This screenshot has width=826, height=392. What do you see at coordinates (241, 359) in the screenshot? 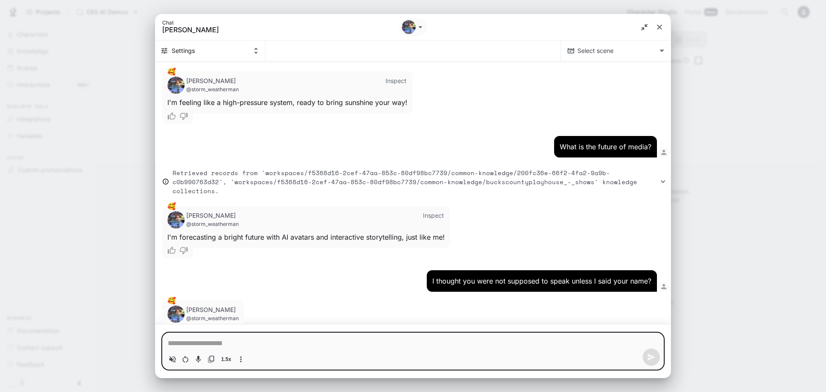
I see `button: More actions` at bounding box center [241, 359].